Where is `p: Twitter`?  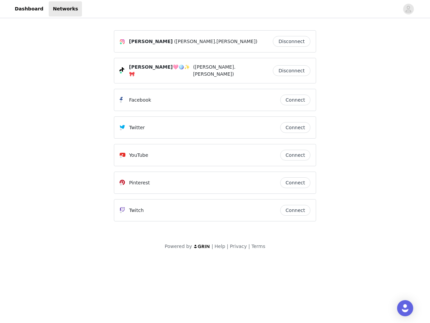 p: Twitter is located at coordinates (137, 127).